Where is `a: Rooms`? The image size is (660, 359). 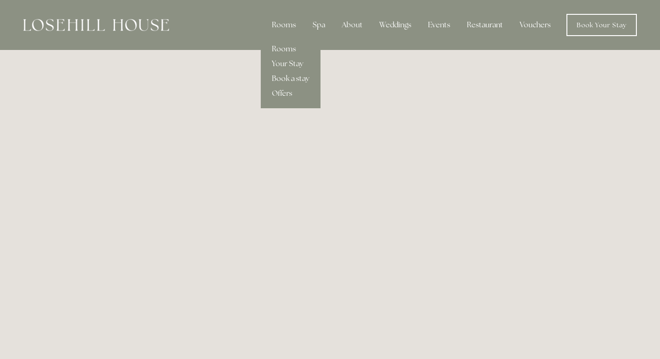
a: Rooms is located at coordinates (290, 49).